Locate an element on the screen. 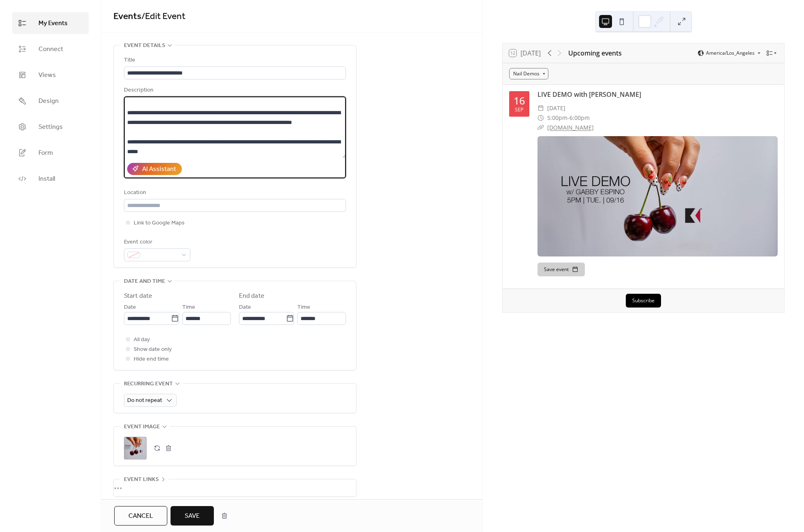 This screenshot has height=532, width=804. a: Cancel is located at coordinates (141, 515).